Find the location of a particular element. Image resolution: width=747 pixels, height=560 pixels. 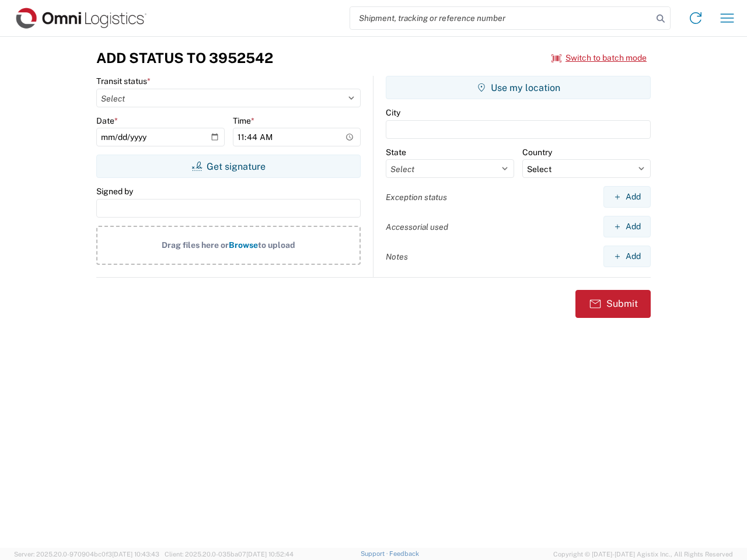

label: Transit status is located at coordinates (123, 81).